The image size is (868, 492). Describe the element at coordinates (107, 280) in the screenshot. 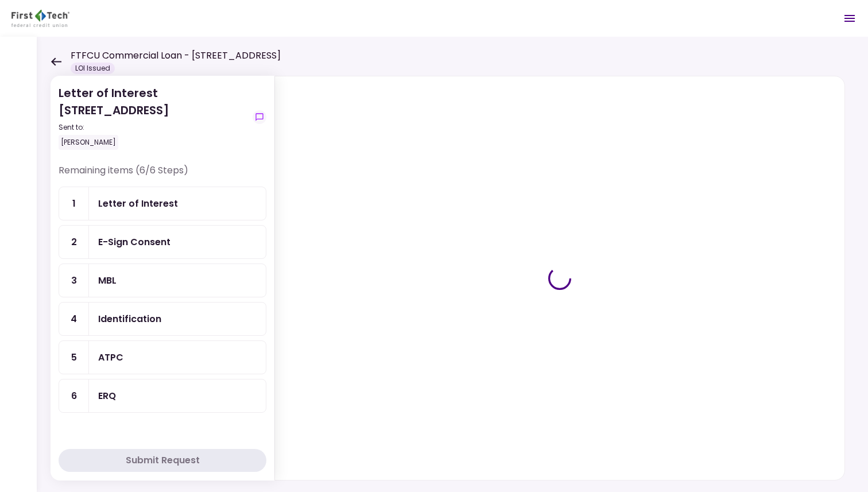

I see `div: MBL` at that location.